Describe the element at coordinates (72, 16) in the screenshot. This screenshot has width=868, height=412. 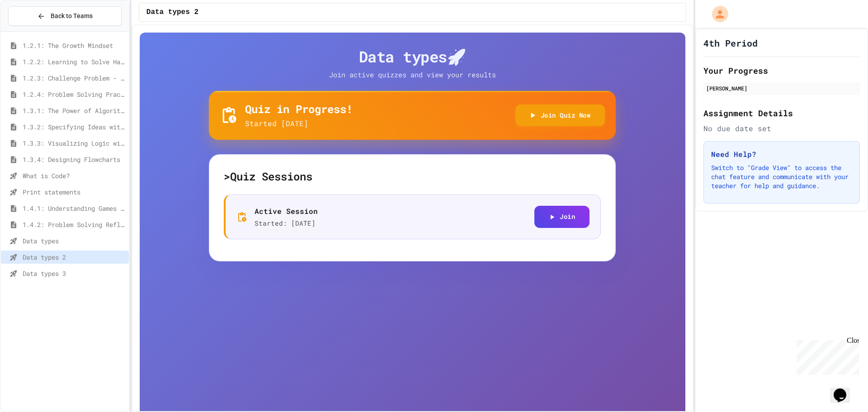
I see `span: Back to Teams` at that location.